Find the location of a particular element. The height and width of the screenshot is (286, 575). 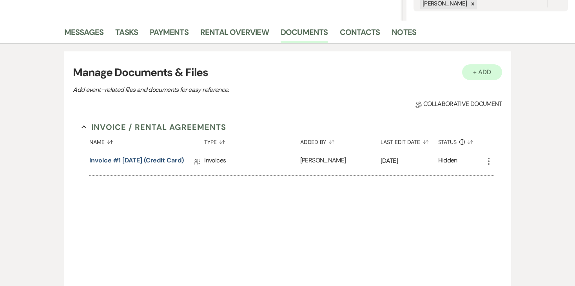

button: Last Edit Date is located at coordinates (409, 140).